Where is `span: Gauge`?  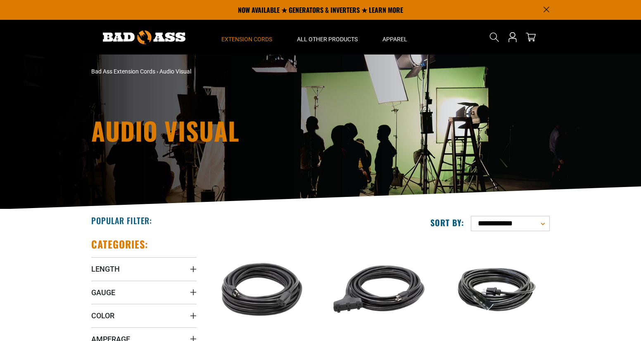 span: Gauge is located at coordinates (103, 292).